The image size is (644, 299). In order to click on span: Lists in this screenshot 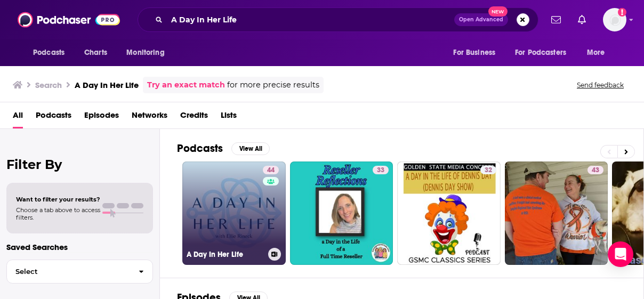, I will do `click(229, 117)`.